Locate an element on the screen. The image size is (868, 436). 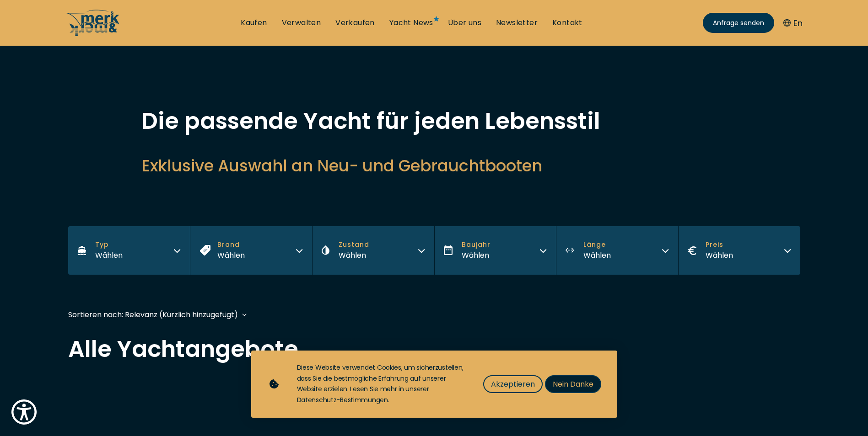
button: ZustandWählen is located at coordinates (373, 251).